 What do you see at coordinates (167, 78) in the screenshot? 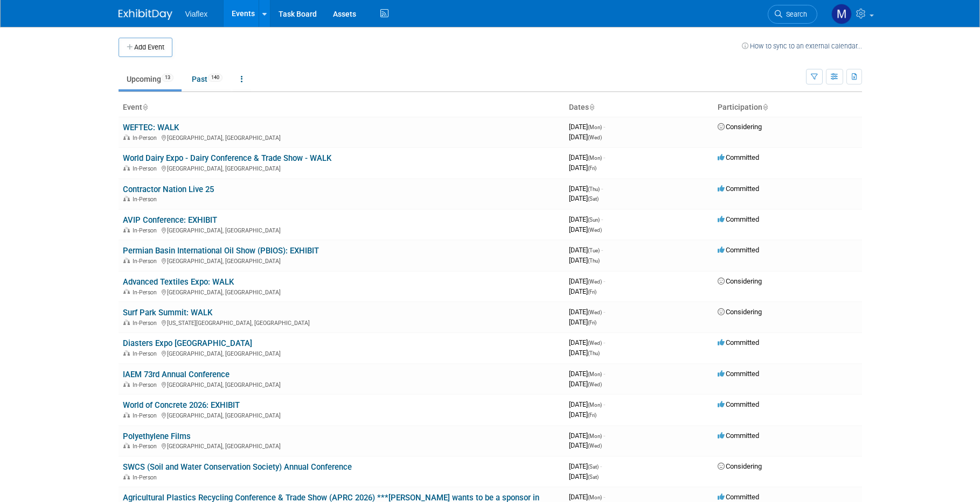
I see `span: 13` at bounding box center [167, 78].